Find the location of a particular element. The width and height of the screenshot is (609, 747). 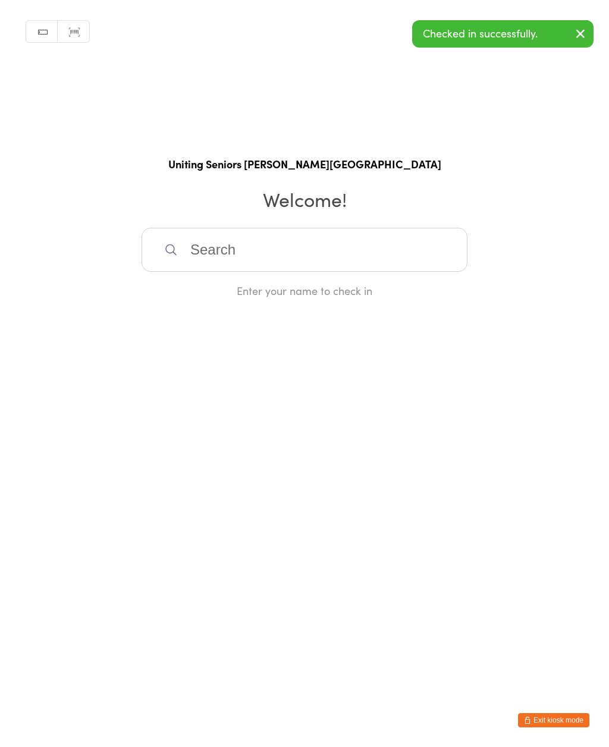

input: Search is located at coordinates (305, 250).